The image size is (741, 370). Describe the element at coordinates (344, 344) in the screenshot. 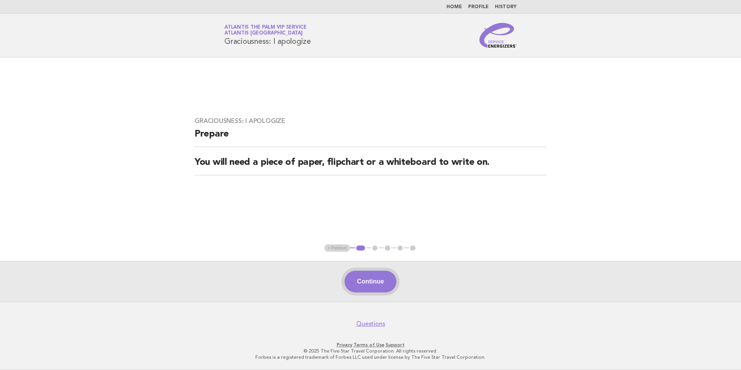

I see `a: Privacy` at that location.